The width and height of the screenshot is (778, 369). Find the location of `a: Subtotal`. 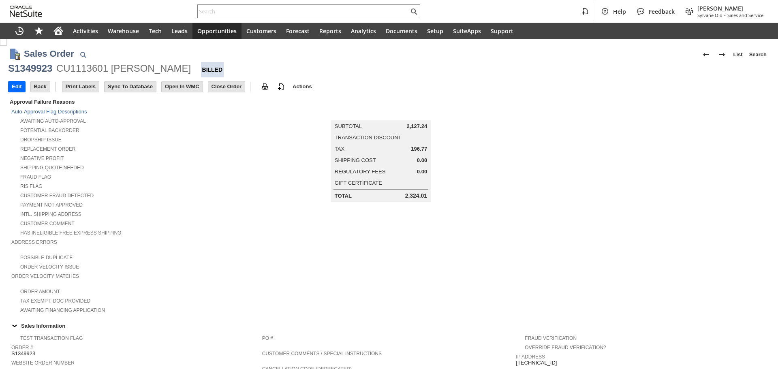

a: Subtotal is located at coordinates (348, 126).